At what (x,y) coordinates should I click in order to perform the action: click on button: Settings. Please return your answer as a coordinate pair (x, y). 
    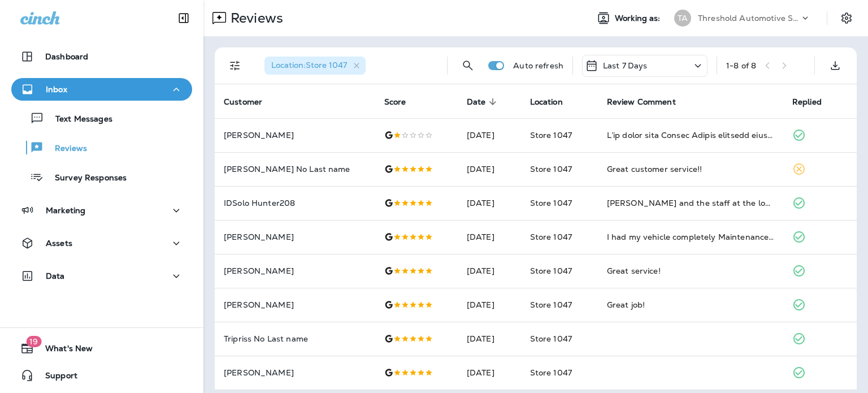
    Looking at the image, I should click on (847, 18).